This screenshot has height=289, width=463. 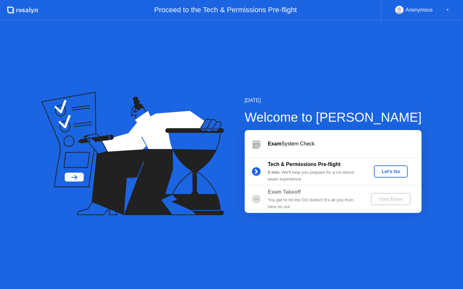 What do you see at coordinates (314, 204) in the screenshot?
I see `div: You get to hit the GO button! It’s all you from here on out` at bounding box center [314, 204].